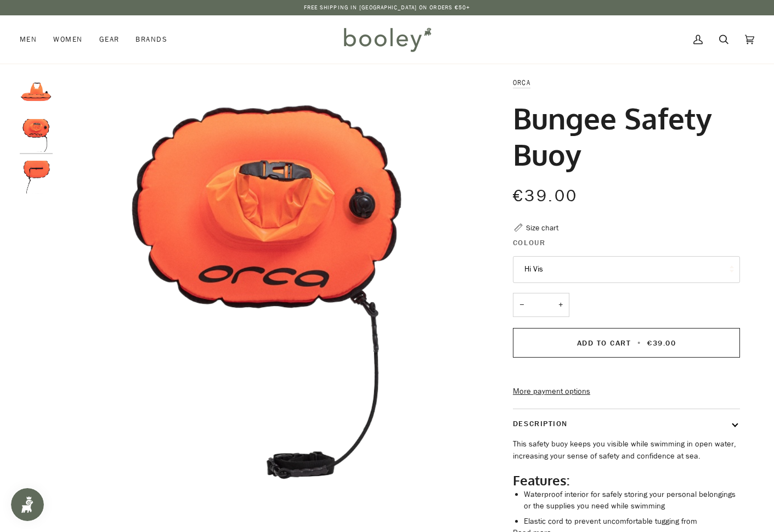 This screenshot has height=532, width=774. What do you see at coordinates (109, 39) in the screenshot?
I see `div: Gear` at bounding box center [109, 39].